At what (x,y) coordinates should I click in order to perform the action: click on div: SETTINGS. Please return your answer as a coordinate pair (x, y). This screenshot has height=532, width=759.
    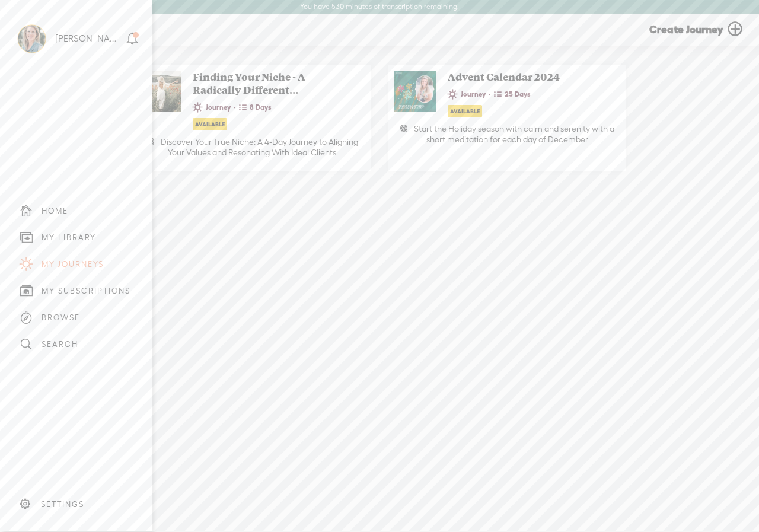
    Looking at the image, I should click on (62, 504).